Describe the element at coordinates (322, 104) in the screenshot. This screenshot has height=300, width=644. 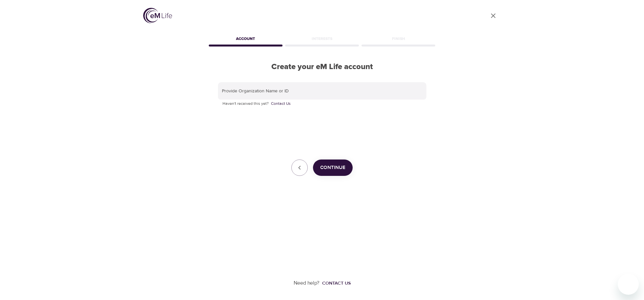
I see `p: Haven't received this yet?` at that location.